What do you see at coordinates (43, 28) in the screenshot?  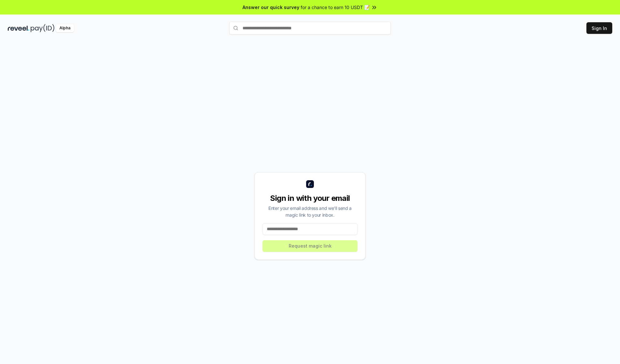 I see `img: pay_id` at bounding box center [43, 28].